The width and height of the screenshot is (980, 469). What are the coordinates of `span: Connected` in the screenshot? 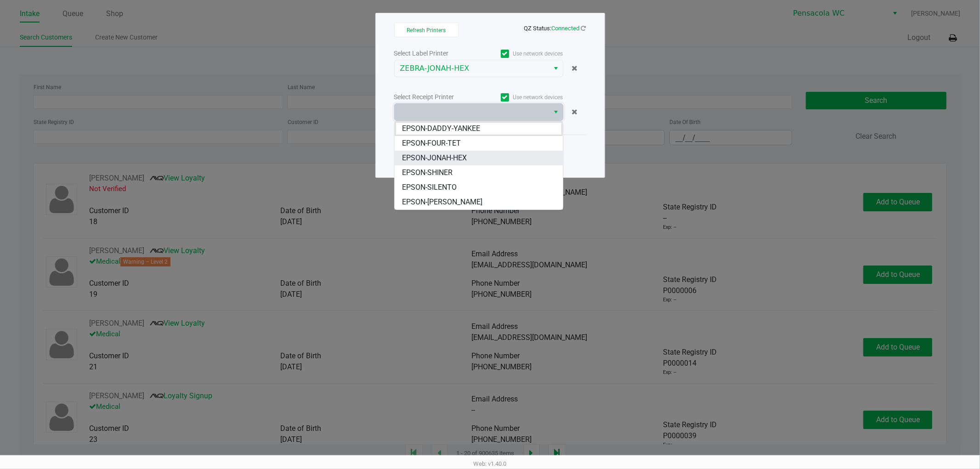 It's located at (565, 28).